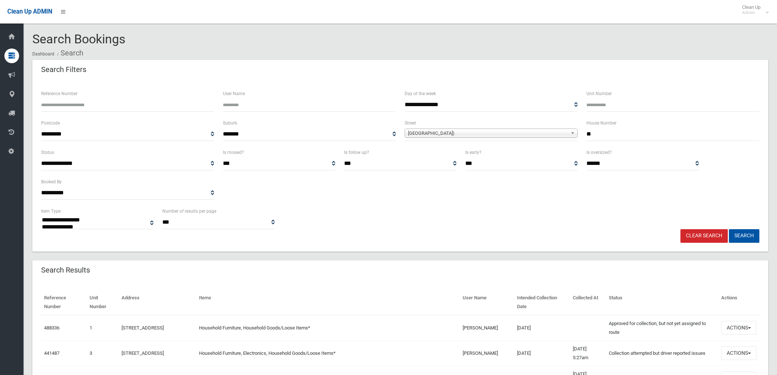 This screenshot has width=777, height=375. What do you see at coordinates (751, 12) in the screenshot?
I see `small: Admin` at bounding box center [751, 12].